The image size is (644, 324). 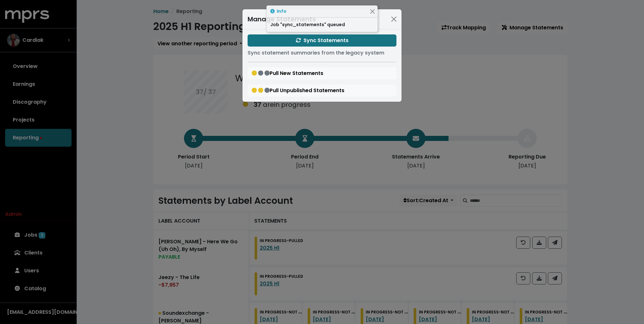 I want to click on span: Pull Unpublished Statements, so click(x=298, y=90).